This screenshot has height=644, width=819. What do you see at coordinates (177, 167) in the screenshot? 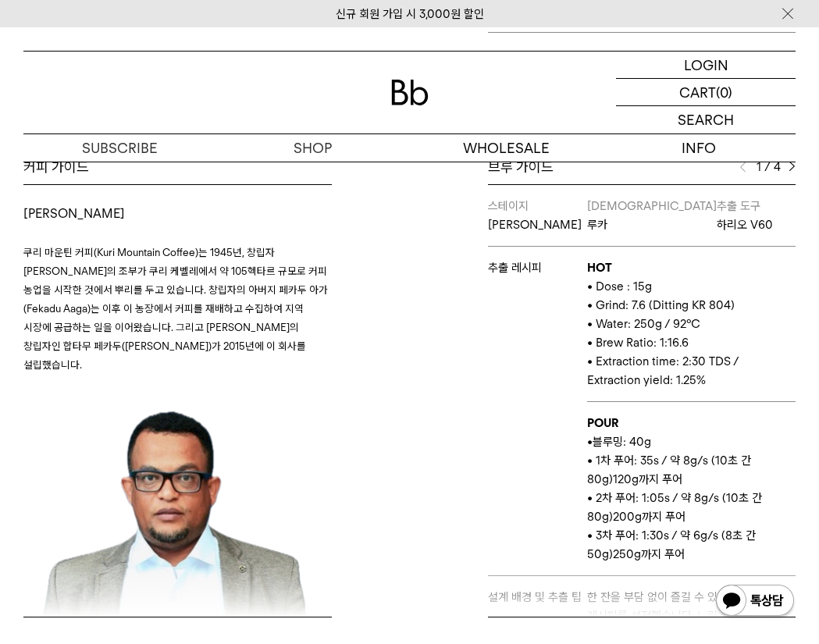
I see `div: 커피 가이드` at bounding box center [177, 167].